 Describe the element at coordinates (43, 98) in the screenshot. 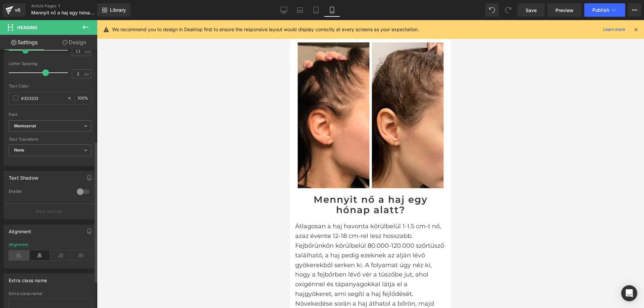

I see `input: Color` at that location.